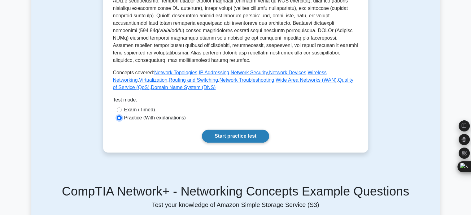 This screenshot has height=215, width=471. Describe the element at coordinates (140, 110) in the screenshot. I see `label: Exam (Timed)` at that location.